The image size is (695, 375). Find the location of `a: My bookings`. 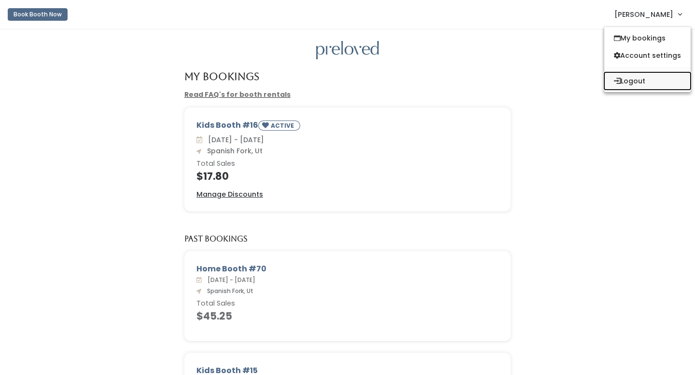

a: My bookings is located at coordinates (647, 38).